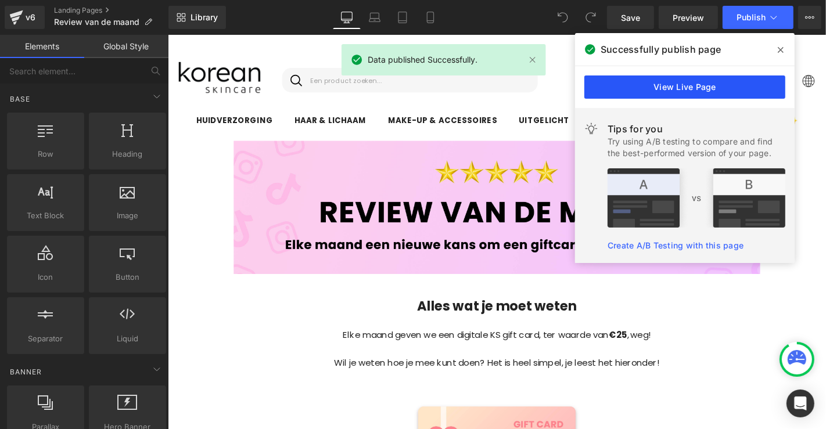 The image size is (826, 429). Describe the element at coordinates (174, 99) in the screenshot. I see `a: Haar & Lichaam` at that location.